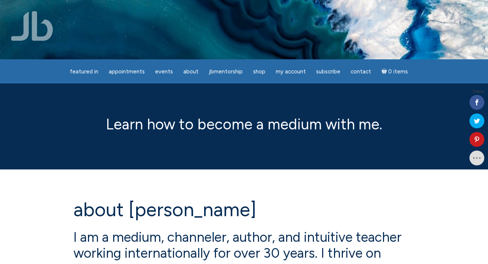  What do you see at coordinates (225, 72) in the screenshot?
I see `span: JBMentorship` at bounding box center [225, 72].